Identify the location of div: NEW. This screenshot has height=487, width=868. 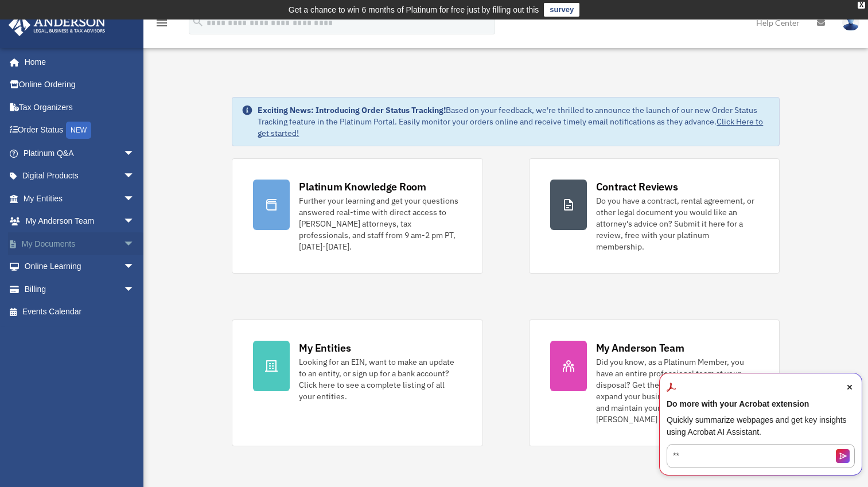
(79, 130).